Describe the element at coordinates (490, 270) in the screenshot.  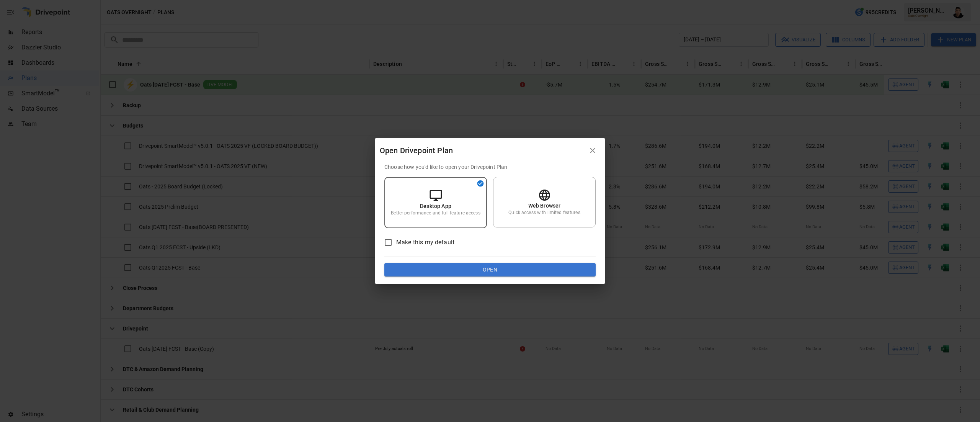
I see `button: Open` at that location.